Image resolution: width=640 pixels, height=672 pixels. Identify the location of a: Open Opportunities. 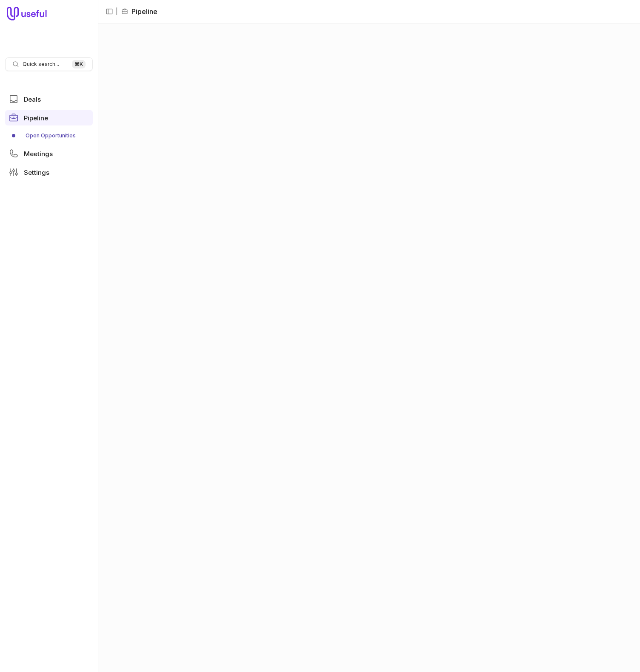
(49, 136).